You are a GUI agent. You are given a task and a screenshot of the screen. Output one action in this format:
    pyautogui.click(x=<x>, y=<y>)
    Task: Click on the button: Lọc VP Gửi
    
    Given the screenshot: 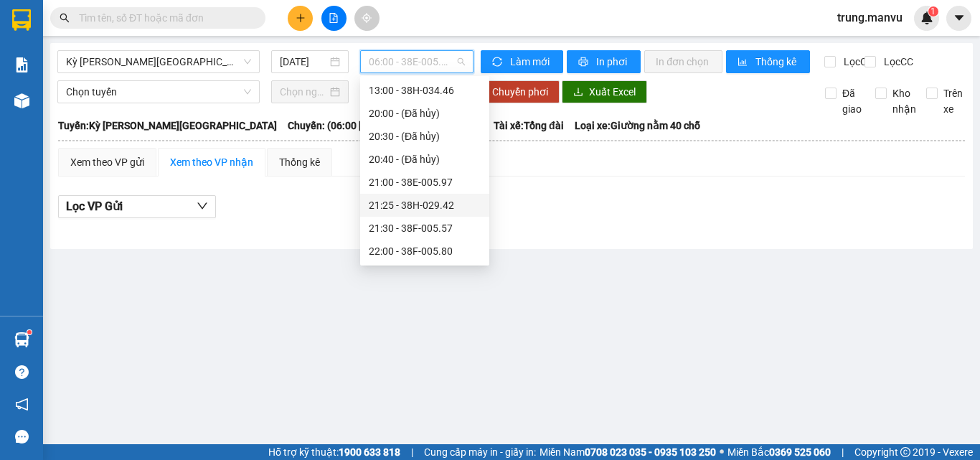 What is the action you would take?
    pyautogui.click(x=137, y=207)
    